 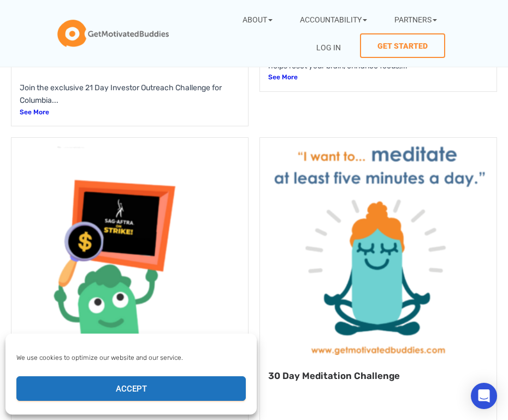 What do you see at coordinates (378, 246) in the screenshot?
I see `img: meditation challenge` at bounding box center [378, 246].